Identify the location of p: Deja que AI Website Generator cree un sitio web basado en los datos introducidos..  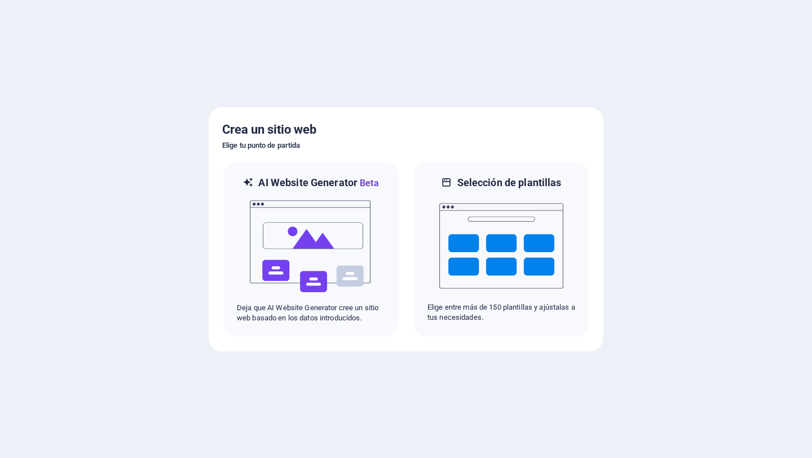
(311, 313).